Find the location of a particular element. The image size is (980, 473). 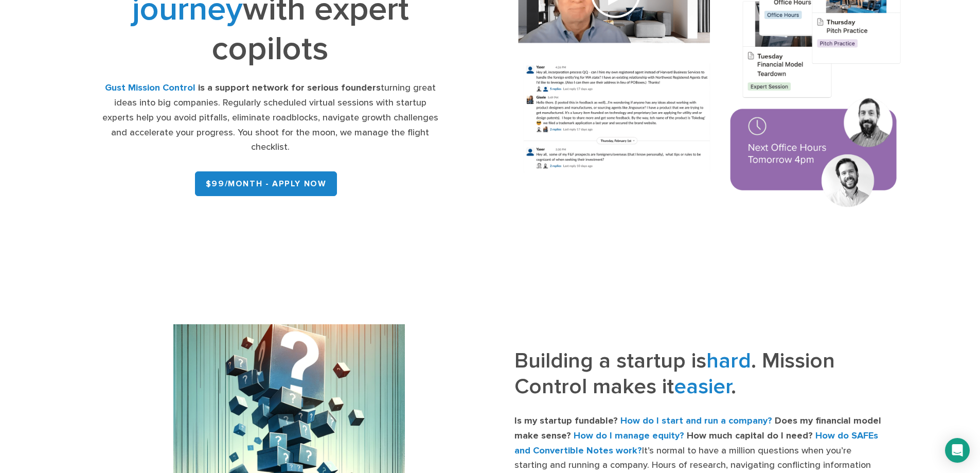

strong: Is my startup fundable? is located at coordinates (566, 421).